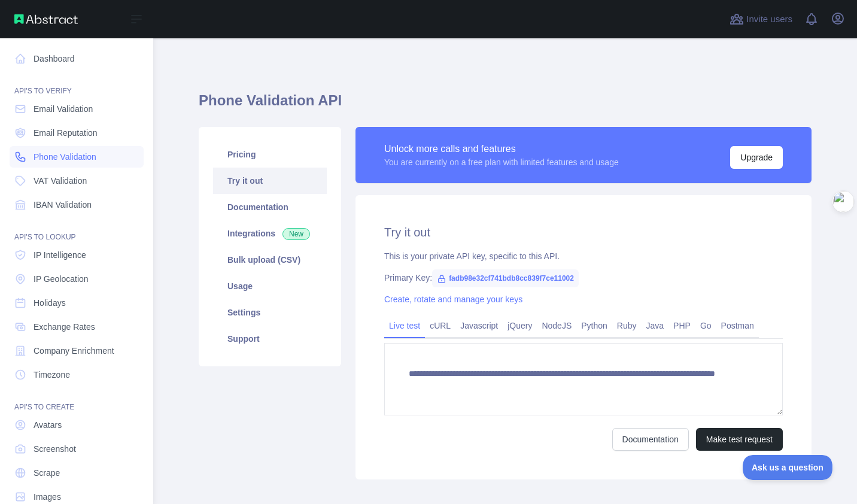  What do you see at coordinates (627, 325) in the screenshot?
I see `a: Ruby` at bounding box center [627, 325].